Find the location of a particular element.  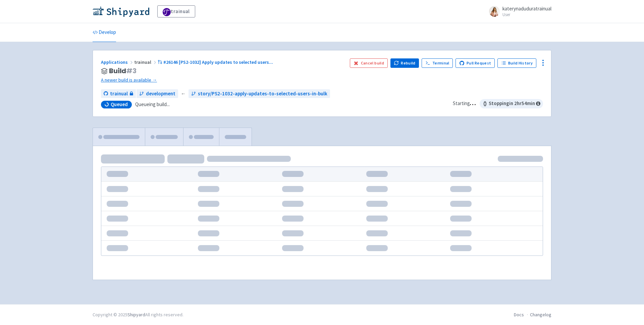

span: Stopping in 2 hr 54 min is located at coordinates (511, 104).